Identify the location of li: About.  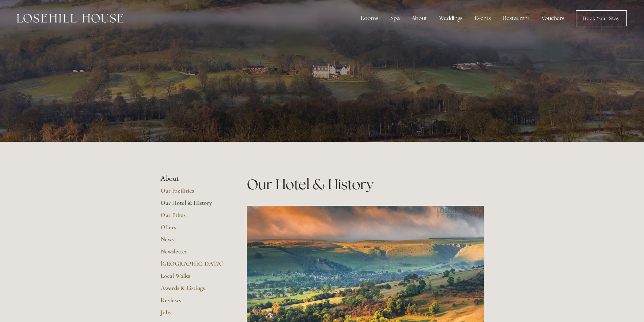
(193, 179).